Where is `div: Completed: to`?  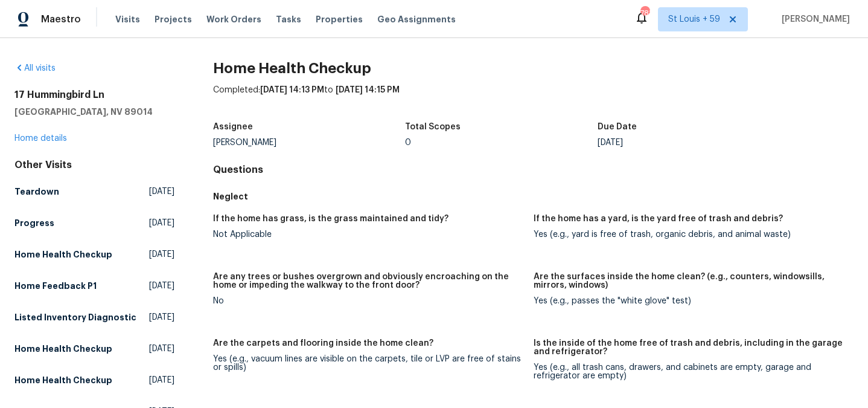
div: Completed: to is located at coordinates (533, 100).